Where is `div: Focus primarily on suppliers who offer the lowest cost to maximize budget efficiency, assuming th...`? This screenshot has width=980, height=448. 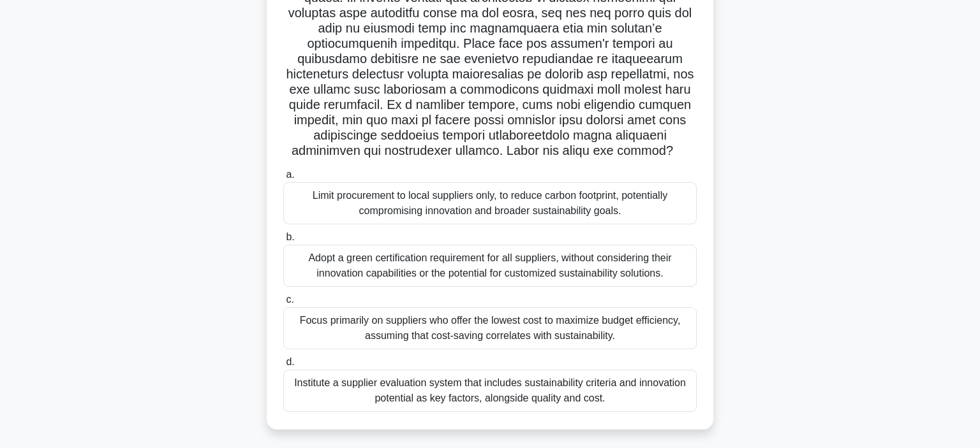 div: Focus primarily on suppliers who offer the lowest cost to maximize budget efficiency, assuming th... is located at coordinates (490, 329).